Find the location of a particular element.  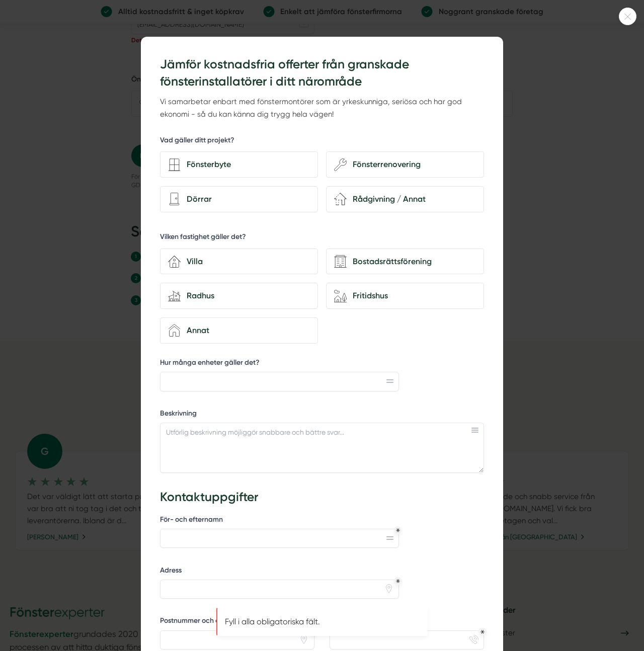

h5: Vad gäller ditt projekt? is located at coordinates (198, 142).